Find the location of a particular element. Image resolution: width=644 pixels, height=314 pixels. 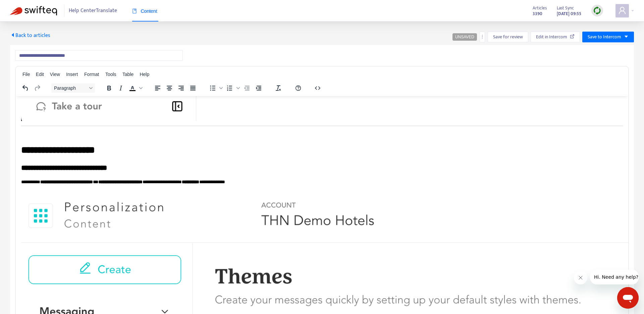

span: Table is located at coordinates (128, 74).